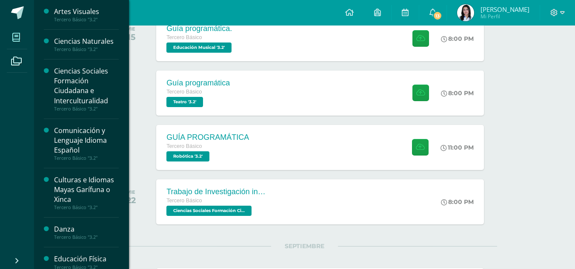 The height and width of the screenshot is (269, 575). What do you see at coordinates (86, 140) in the screenshot?
I see `div: Comunicación y Lenguaje Idioma Español` at bounding box center [86, 140].